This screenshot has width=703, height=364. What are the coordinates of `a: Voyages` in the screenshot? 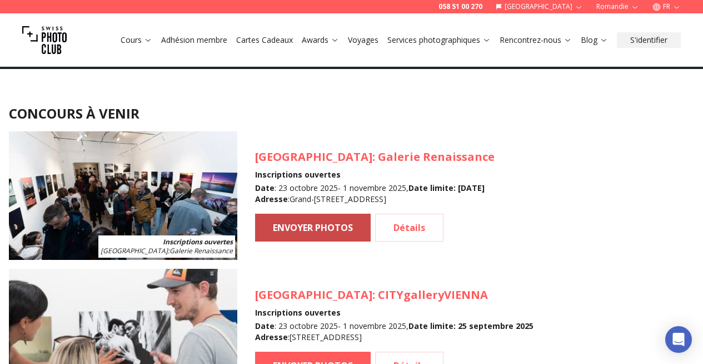 It's located at (363, 40).